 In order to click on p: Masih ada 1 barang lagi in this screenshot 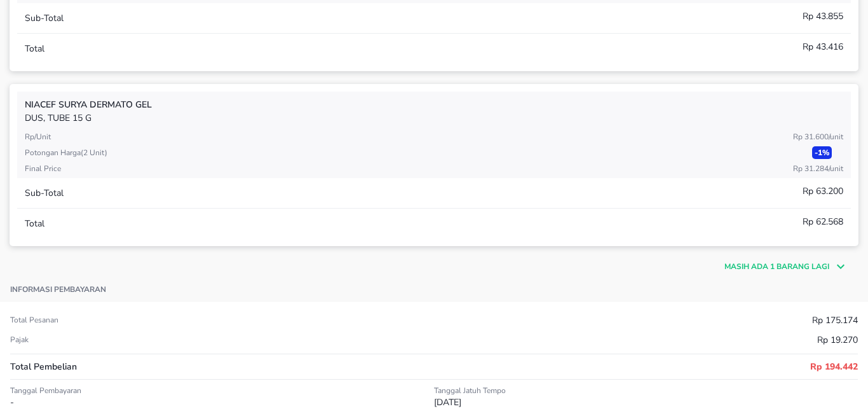, I will do `click(777, 266)`.